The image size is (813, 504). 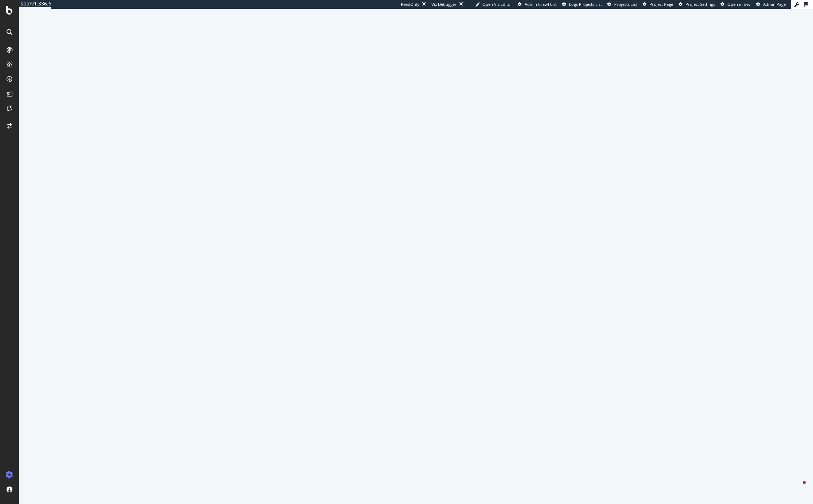 I want to click on span: Open in dev, so click(x=739, y=4).